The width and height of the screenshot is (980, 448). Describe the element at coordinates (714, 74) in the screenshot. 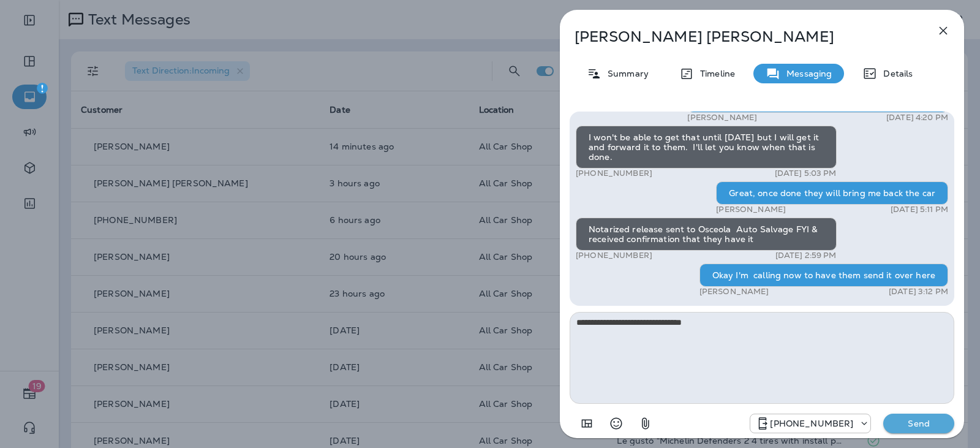

I see `p: Timeline` at that location.